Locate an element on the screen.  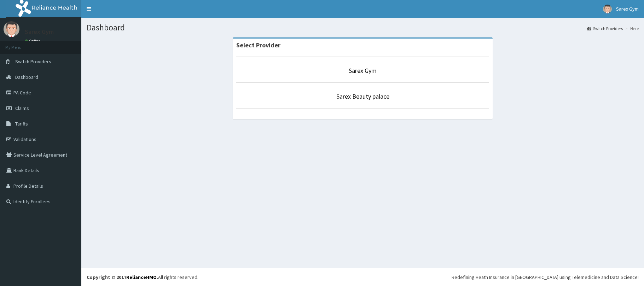
p: Sarex Gym is located at coordinates (39, 32).